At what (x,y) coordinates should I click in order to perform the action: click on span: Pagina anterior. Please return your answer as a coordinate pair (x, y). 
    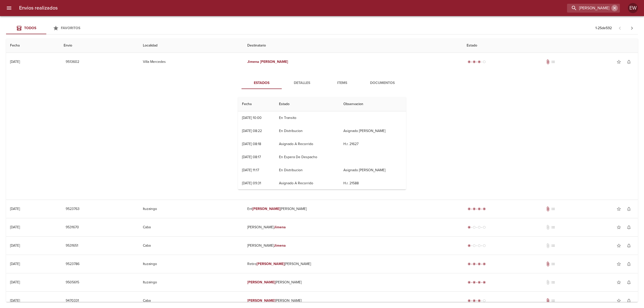
    Looking at the image, I should click on (620, 28).